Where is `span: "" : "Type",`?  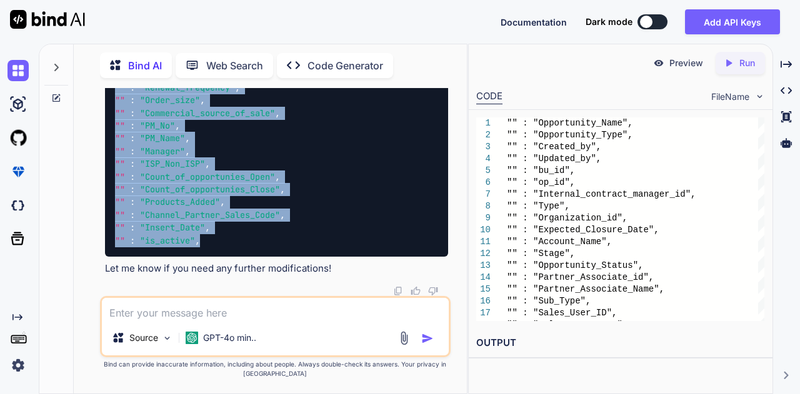 span: "" : "Type", is located at coordinates (538, 206).